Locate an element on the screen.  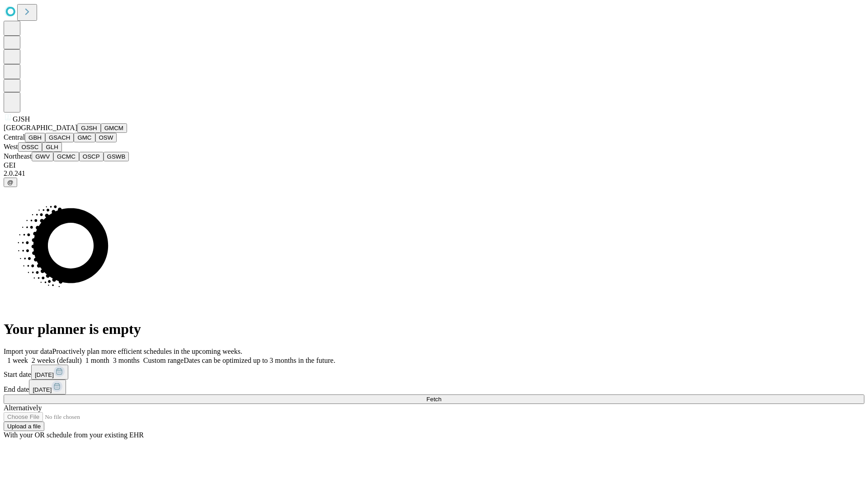
button: OSW is located at coordinates (107, 137).